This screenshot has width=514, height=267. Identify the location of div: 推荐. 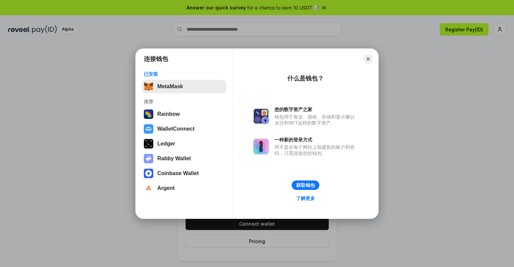
(184, 102).